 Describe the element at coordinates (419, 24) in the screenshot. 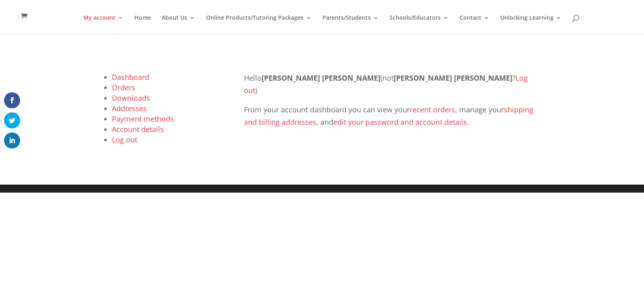

I see `a: Schools/Educators` at that location.